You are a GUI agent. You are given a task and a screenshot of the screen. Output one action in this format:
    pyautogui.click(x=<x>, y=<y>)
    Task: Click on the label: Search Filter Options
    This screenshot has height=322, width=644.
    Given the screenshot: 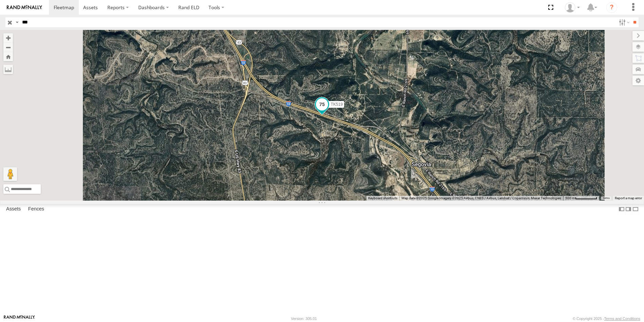 What is the action you would take?
    pyautogui.click(x=623, y=22)
    